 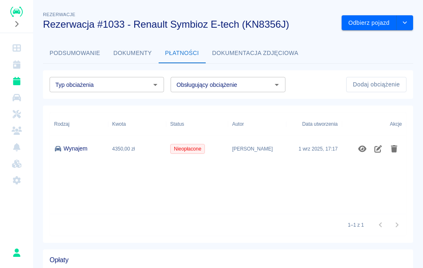 I want to click on p: 1–1 z 1, so click(x=356, y=225).